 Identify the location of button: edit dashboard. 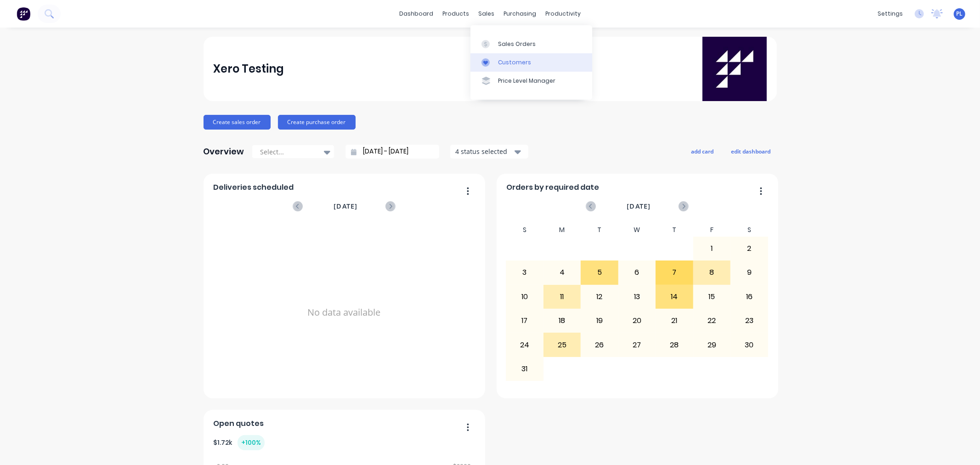
(751, 151).